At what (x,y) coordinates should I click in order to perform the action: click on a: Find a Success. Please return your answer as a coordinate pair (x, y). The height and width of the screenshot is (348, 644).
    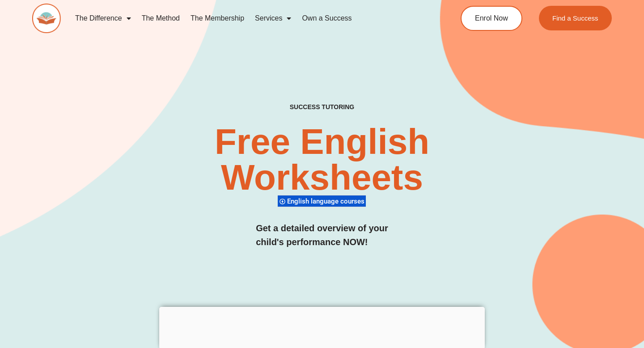
    Looking at the image, I should click on (575, 18).